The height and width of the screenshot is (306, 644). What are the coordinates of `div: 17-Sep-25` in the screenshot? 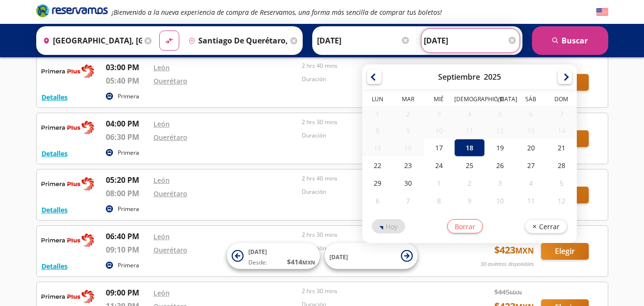 It's located at (439, 147).